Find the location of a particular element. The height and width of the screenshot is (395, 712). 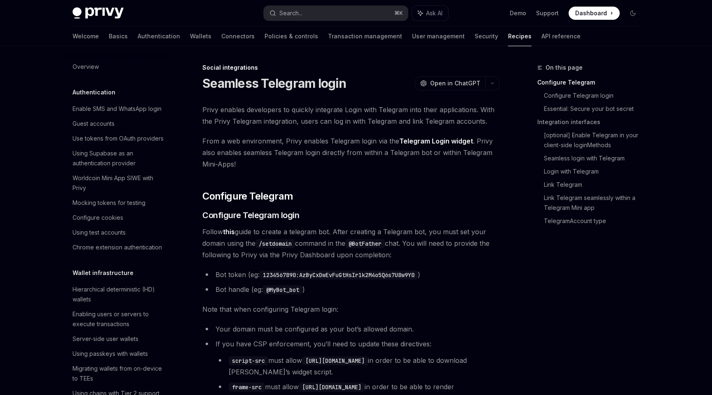

a: Seamless login with Telegram is located at coordinates (595, 158).